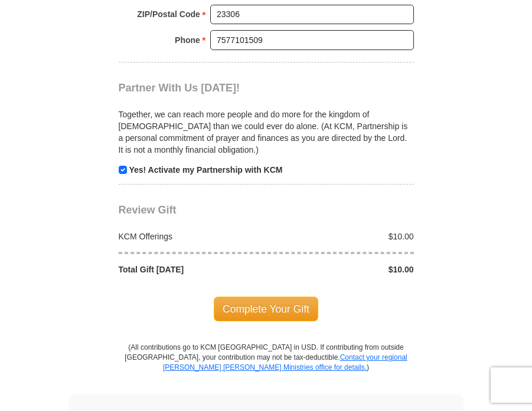  Describe the element at coordinates (265, 309) in the screenshot. I see `span: Complete Your Gift` at that location.